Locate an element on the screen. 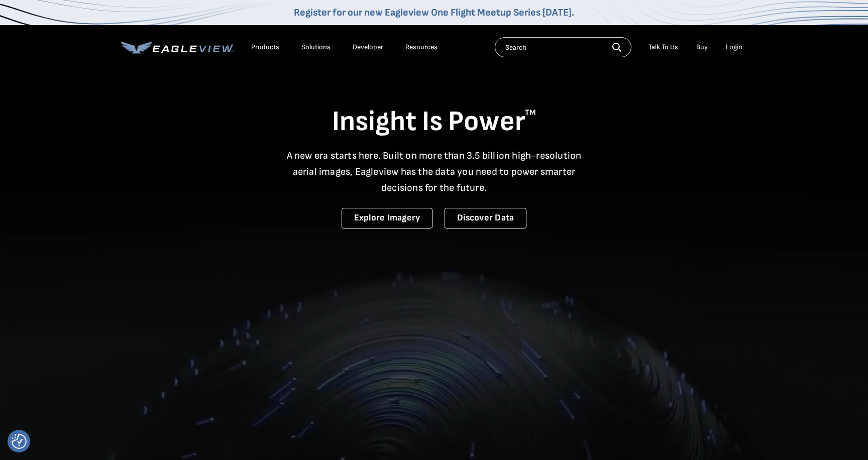  a: Developer is located at coordinates (368, 47).